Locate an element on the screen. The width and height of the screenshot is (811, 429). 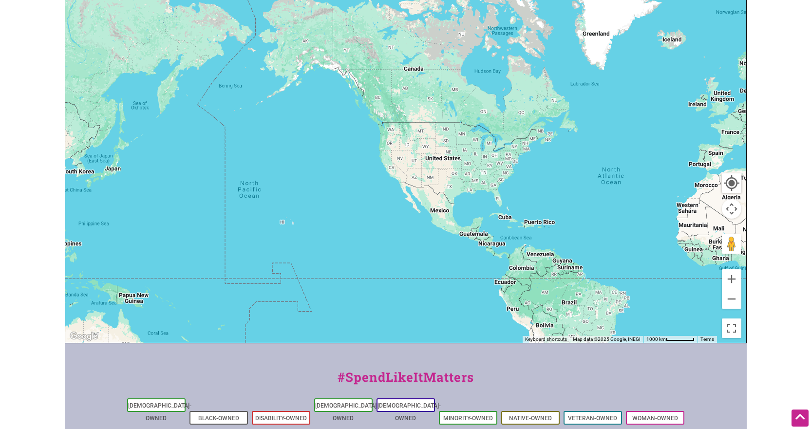
span: Map data ©2025 Google, INEGI is located at coordinates (606, 339).